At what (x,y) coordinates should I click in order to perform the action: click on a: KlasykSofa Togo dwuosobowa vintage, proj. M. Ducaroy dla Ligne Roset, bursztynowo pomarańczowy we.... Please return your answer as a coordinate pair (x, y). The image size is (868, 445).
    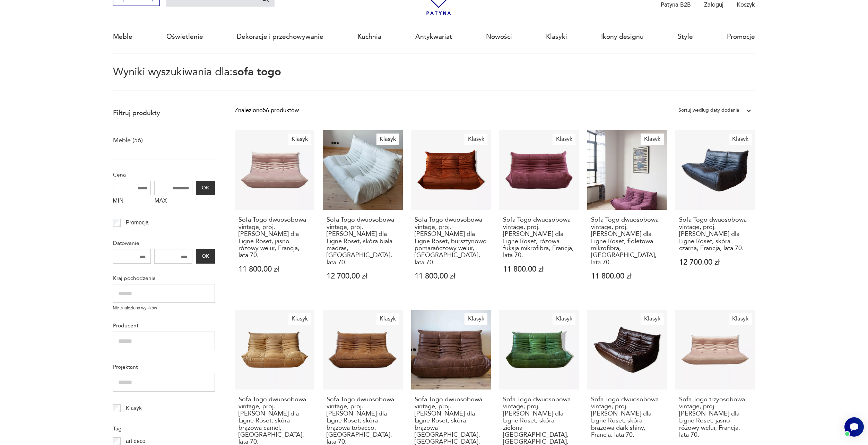
    Looking at the image, I should click on (451, 213).